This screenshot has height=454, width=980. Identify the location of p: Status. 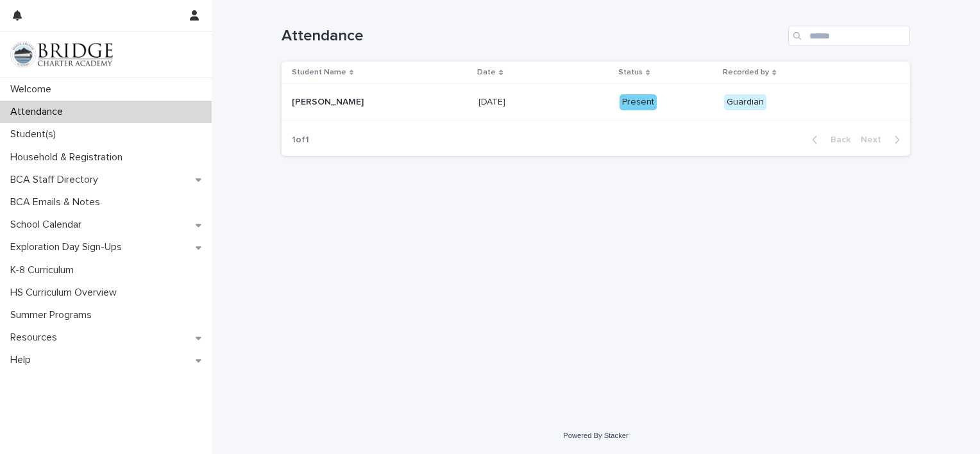
(630, 72).